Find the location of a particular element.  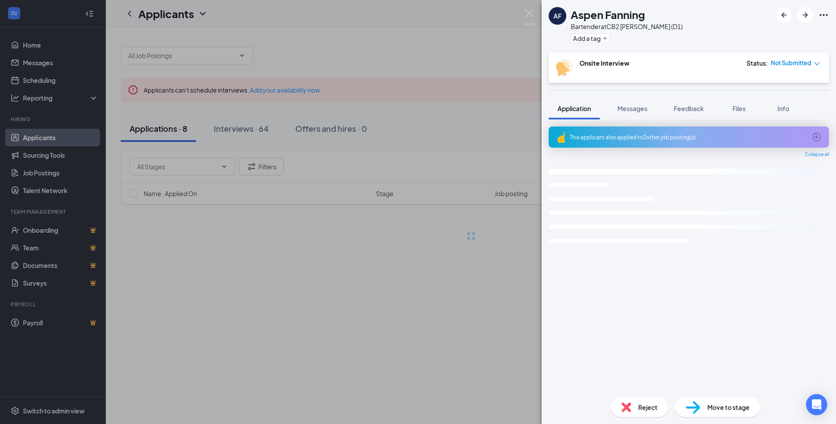

span: Not Submitted is located at coordinates (791, 63).